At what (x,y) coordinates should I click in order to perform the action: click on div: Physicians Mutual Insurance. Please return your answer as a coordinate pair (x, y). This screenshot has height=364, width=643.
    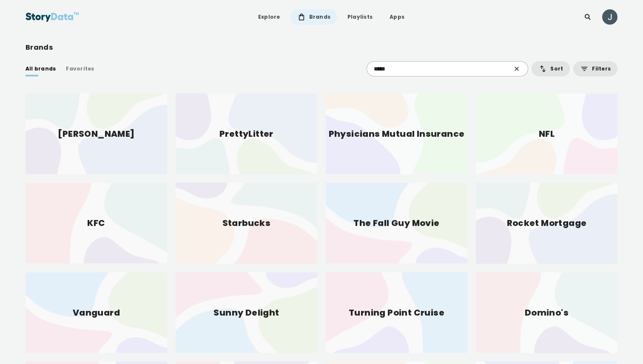
    Looking at the image, I should click on (396, 134).